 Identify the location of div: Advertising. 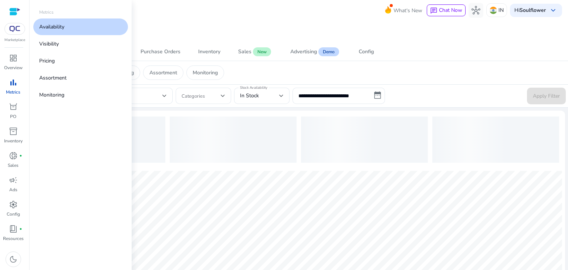
(304, 52).